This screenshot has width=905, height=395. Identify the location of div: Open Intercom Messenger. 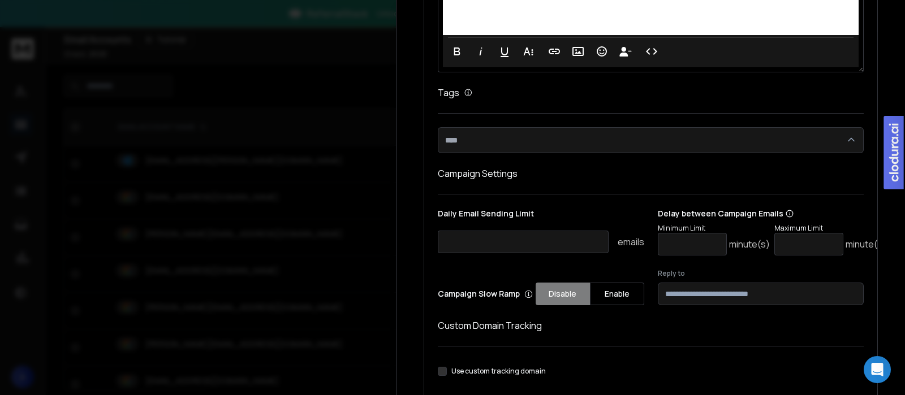
(877, 370).